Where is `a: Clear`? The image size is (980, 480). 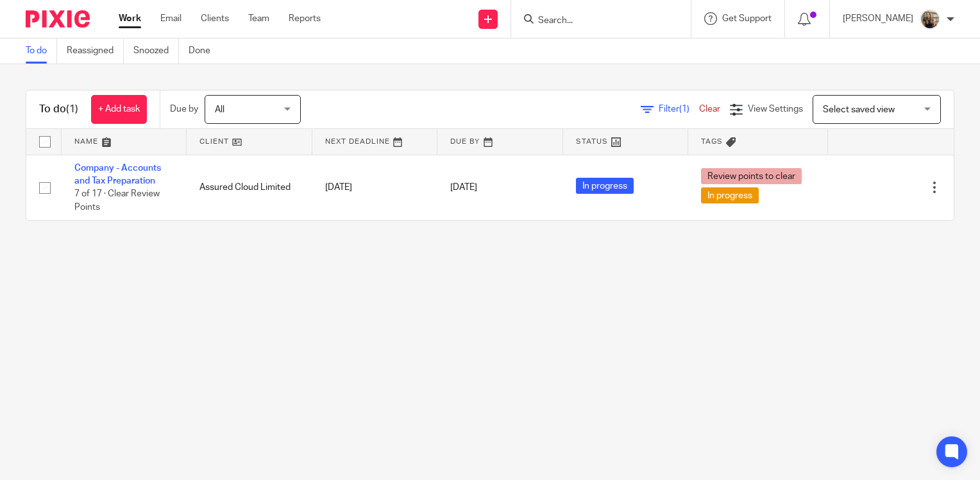
a: Clear is located at coordinates (709, 109).